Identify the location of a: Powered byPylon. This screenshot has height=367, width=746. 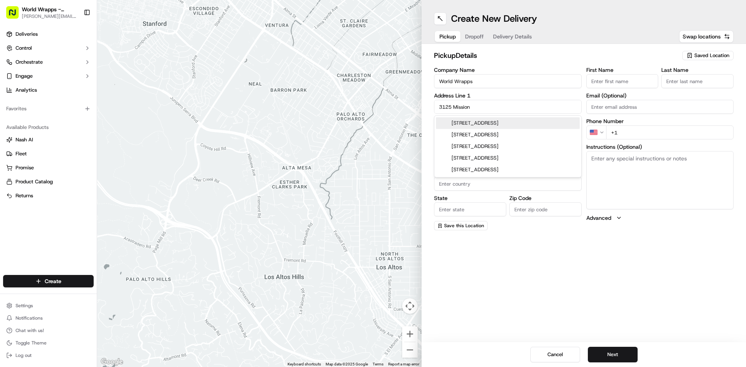
(74, 196).